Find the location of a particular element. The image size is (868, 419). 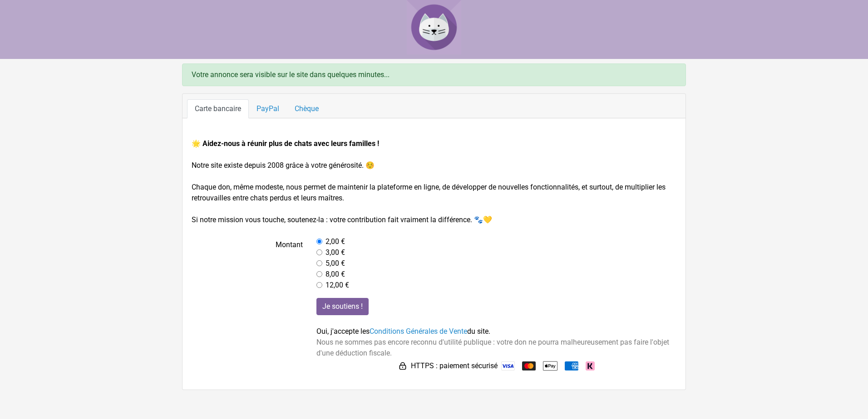

label: 5,00 € is located at coordinates (335, 264).